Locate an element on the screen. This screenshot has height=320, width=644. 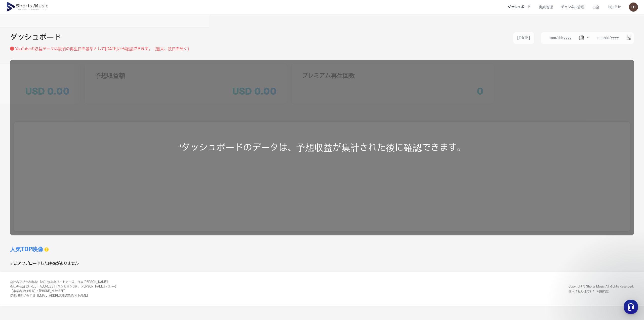
li: ダッシュボード is located at coordinates (520, 7).